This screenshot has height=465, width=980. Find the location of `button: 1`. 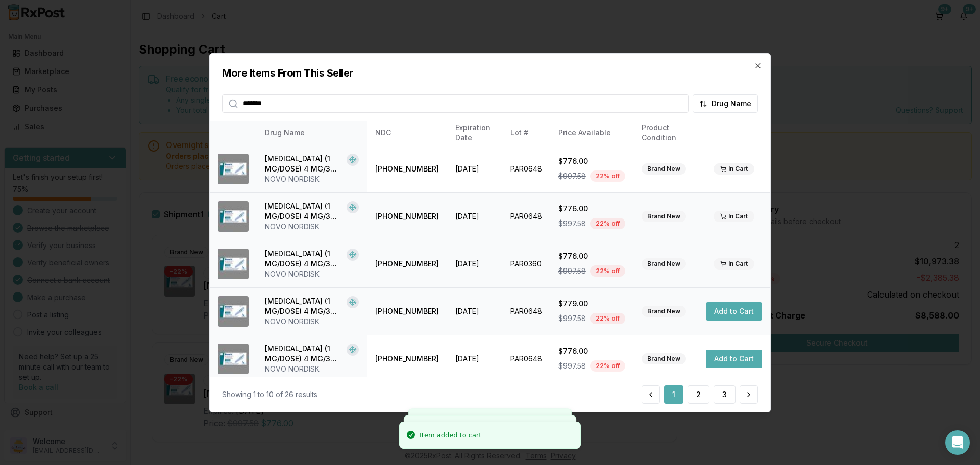

button: 1 is located at coordinates (674, 395).